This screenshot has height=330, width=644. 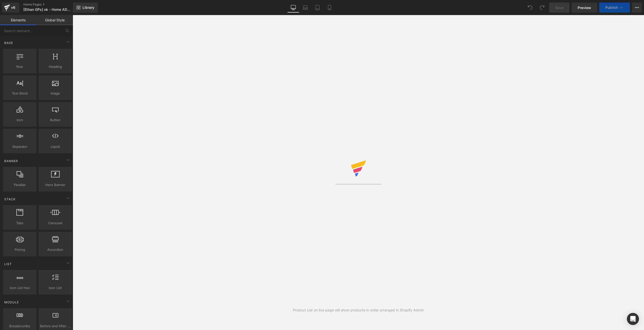 I want to click on span: Icon List Hoz, so click(x=20, y=288).